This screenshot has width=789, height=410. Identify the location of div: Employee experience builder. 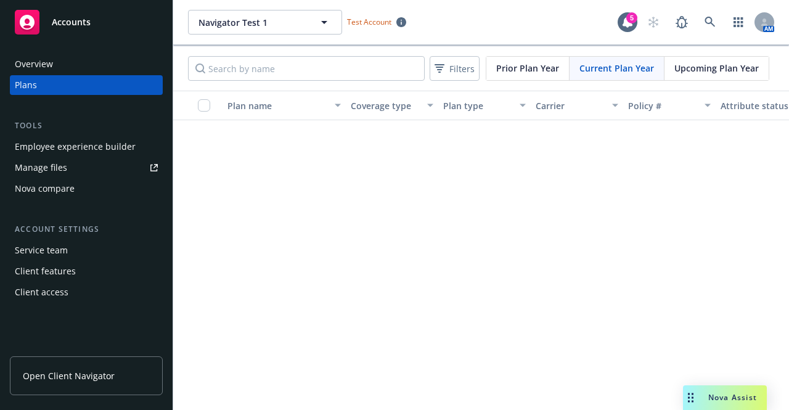
(75, 147).